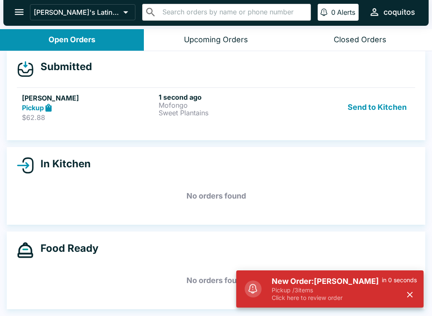  What do you see at coordinates (66, 248) in the screenshot?
I see `h4: Food Ready` at bounding box center [66, 248].